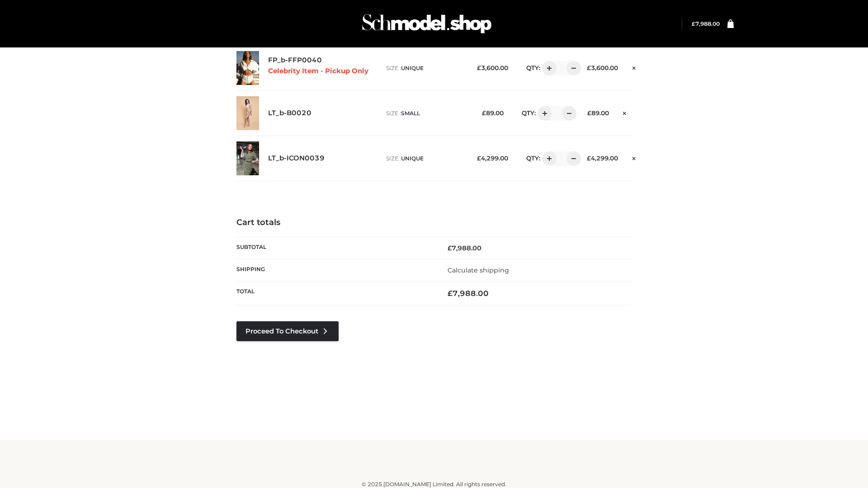 Image resolution: width=868 pixels, height=488 pixels. I want to click on h4: Cart totals, so click(434, 223).